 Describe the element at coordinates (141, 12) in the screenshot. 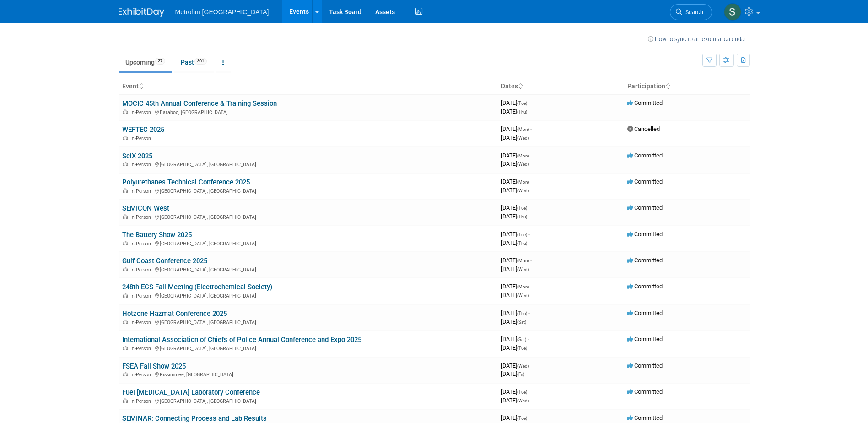

I see `img: ExhibitDay` at that location.